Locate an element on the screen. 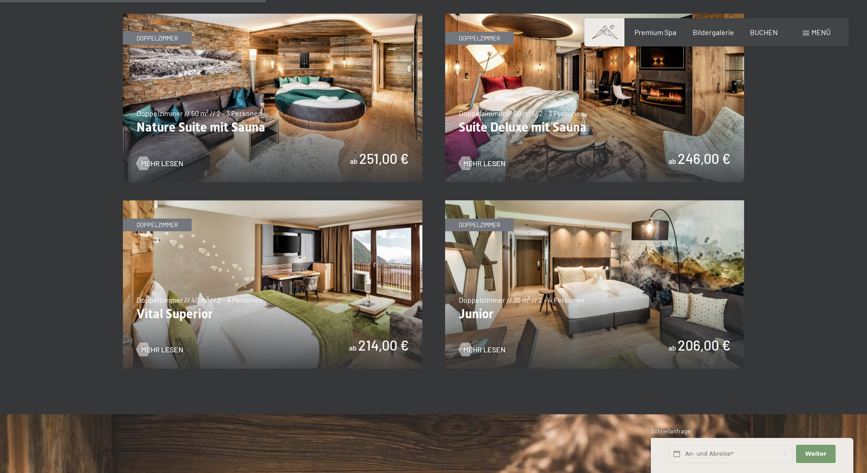 The width and height of the screenshot is (867, 473). a: Vital Superior is located at coordinates (273, 203).